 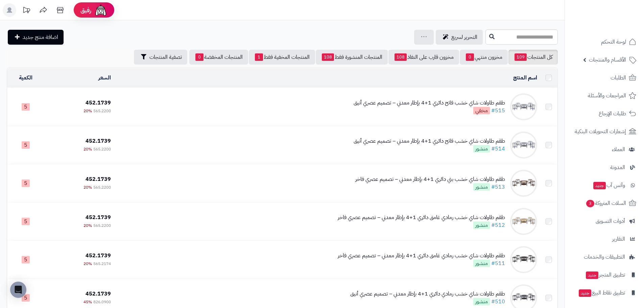 What do you see at coordinates (608, 60) in the screenshot?
I see `span: الأقسام والمنتجات` at bounding box center [608, 60].